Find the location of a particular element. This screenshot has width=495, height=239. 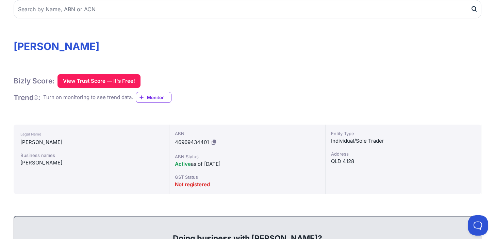

div: ABN Status is located at coordinates (247, 157).